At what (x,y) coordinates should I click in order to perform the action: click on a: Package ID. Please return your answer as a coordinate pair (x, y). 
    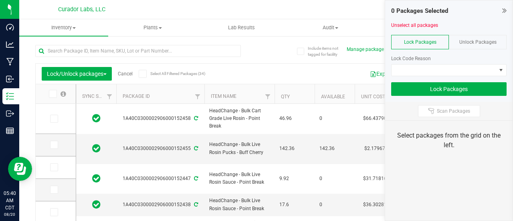
    Looking at the image, I should click on (136, 96).